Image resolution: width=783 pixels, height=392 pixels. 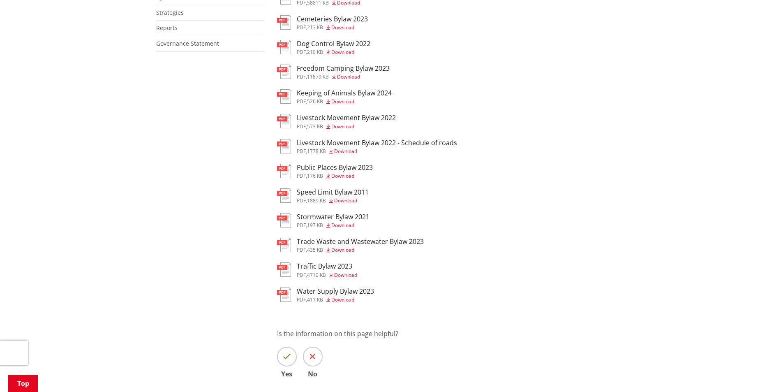 What do you see at coordinates (327, 266) in the screenshot?
I see `h3: Traffic Bylaw 2023` at bounding box center [327, 266].